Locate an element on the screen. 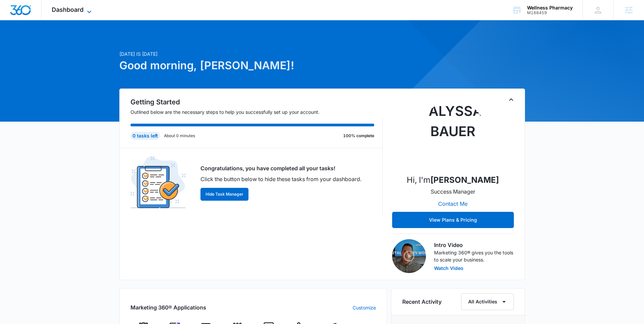  img: Alyssa Bauer is located at coordinates (453, 135).